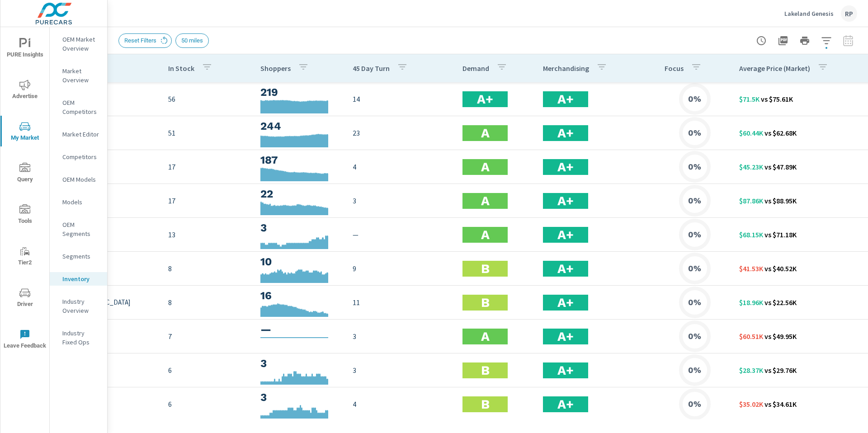  Describe the element at coordinates (299, 126) in the screenshot. I see `h3: 244` at that location.